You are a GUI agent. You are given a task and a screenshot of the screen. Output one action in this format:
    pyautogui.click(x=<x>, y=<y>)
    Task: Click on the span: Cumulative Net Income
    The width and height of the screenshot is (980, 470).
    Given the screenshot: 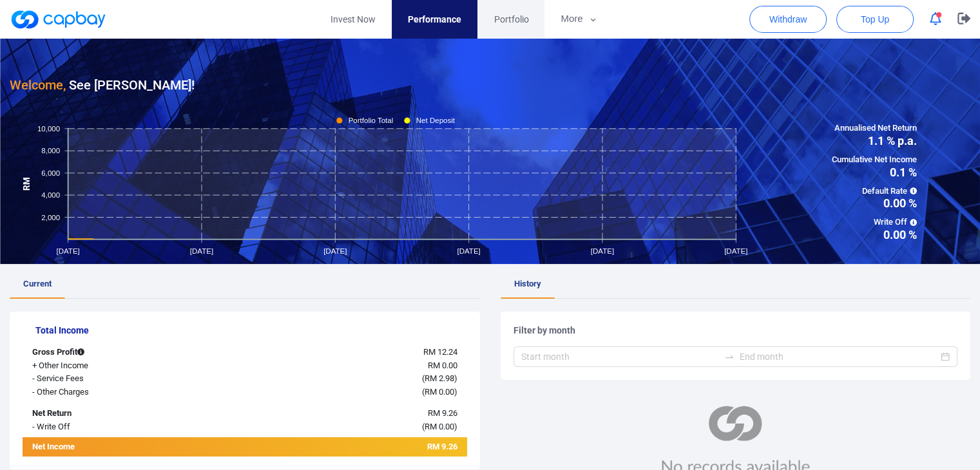 What is the action you would take?
    pyautogui.click(x=874, y=159)
    